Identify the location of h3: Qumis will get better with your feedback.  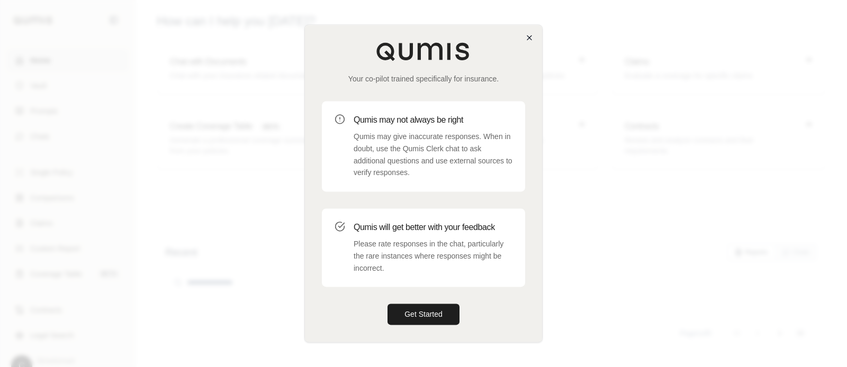
(433, 228).